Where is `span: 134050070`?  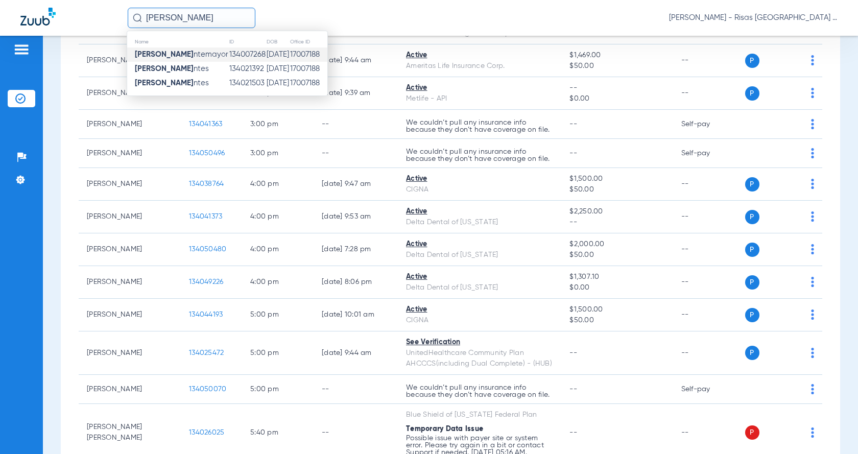
span: 134050070 is located at coordinates (207, 389).